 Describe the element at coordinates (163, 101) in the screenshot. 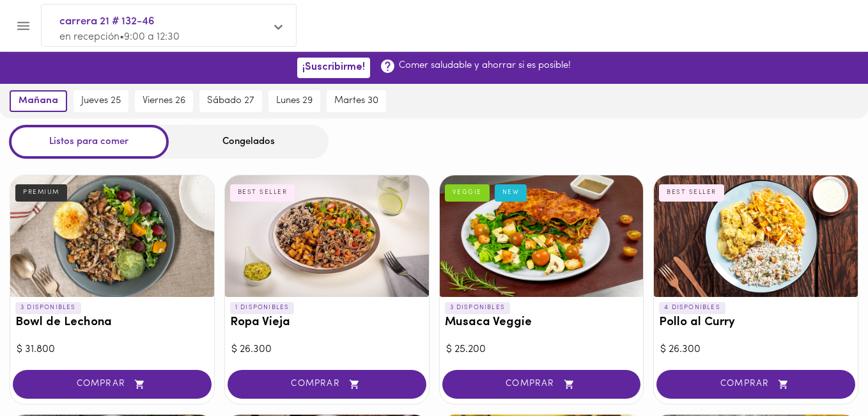

I see `span: viernes 26` at that location.